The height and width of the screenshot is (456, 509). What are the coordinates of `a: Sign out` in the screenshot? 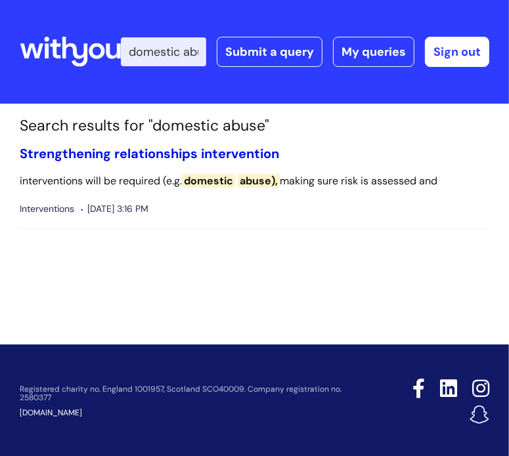 It's located at (457, 52).